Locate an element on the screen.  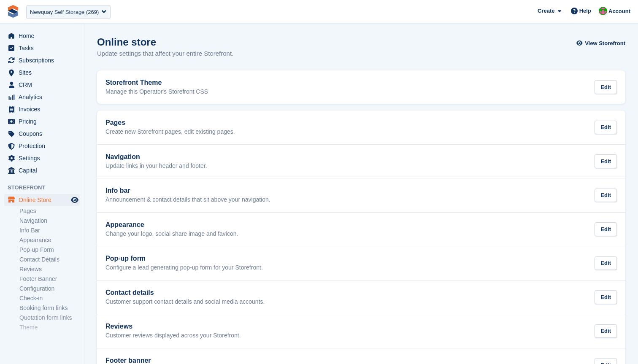
p: Create new Storefront pages, edit existing pages. is located at coordinates (170, 132).